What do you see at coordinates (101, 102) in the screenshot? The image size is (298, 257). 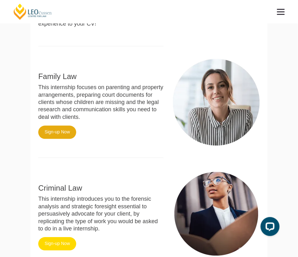 I see `p: This internship focuses on parenting and property arrangements, preparing court documents for cli...` at bounding box center [101, 102].